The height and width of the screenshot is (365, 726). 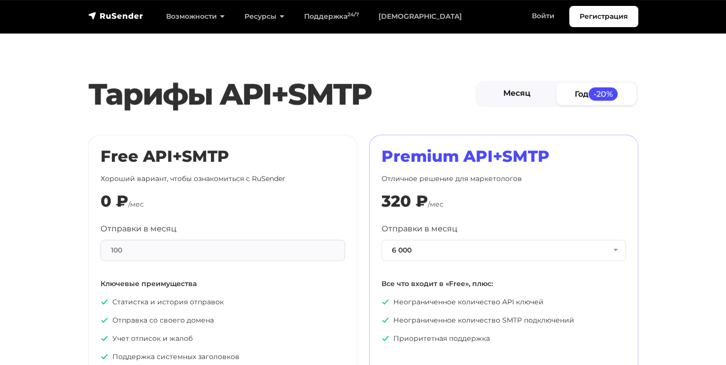 What do you see at coordinates (517, 94) in the screenshot?
I see `a: Месяц` at bounding box center [517, 94].